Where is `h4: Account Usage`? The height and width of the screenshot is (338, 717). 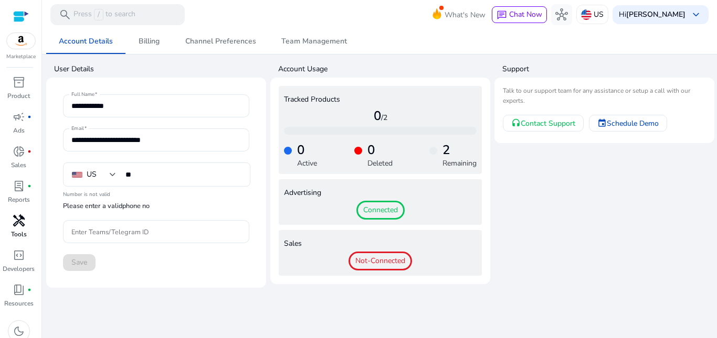
h4: Account Usage is located at coordinates (384, 69).